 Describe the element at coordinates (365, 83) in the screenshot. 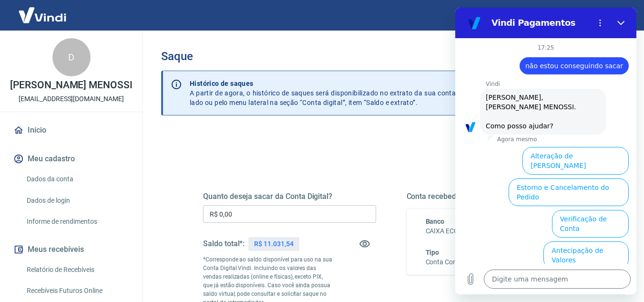

I see `p: Histórico de saques` at that location.